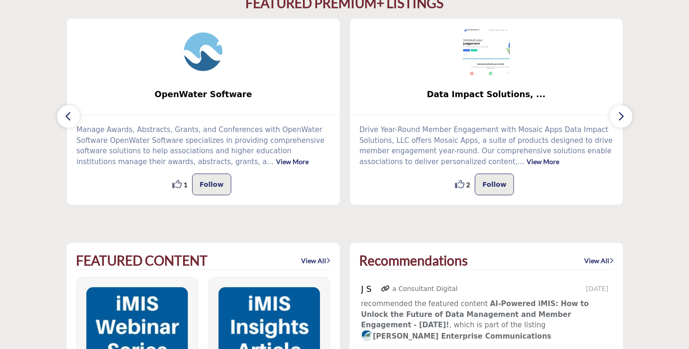  I want to click on a: Data Impact Solutions, ..., so click(487, 94).